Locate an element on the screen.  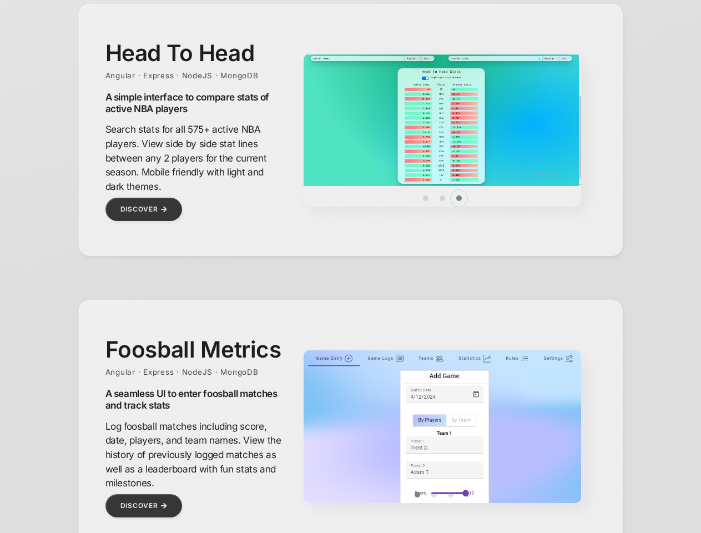
button: Item 3 is located at coordinates (468, 495).